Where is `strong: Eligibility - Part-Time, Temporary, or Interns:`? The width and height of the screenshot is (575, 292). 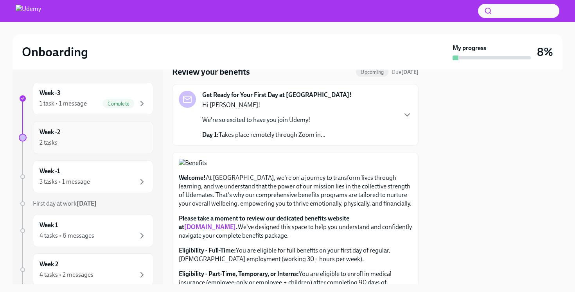 strong: Eligibility - Part-Time, Temporary, or Interns: is located at coordinates (239, 274).